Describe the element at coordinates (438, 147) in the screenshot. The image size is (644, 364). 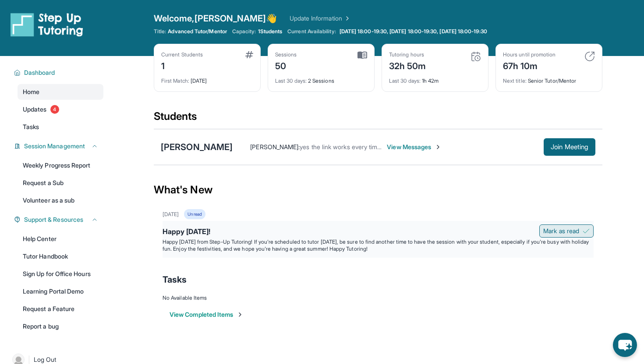
I see `img: Chevron-Right` at that location.